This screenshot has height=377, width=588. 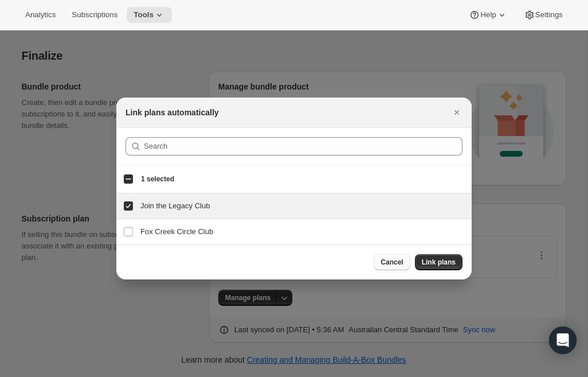 I want to click on span: Link plans, so click(x=439, y=262).